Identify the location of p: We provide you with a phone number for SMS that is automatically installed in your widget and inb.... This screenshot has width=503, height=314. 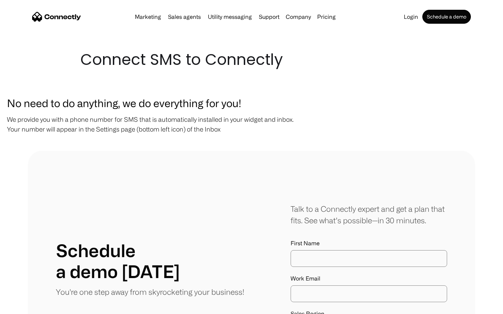
(251, 124).